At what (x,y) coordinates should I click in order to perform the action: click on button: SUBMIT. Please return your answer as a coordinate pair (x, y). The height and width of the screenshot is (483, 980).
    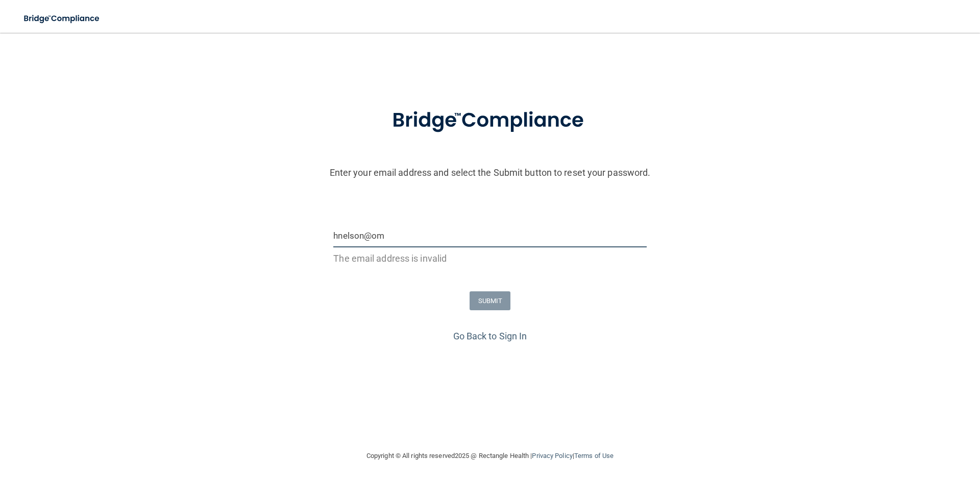
    Looking at the image, I should click on (490, 300).